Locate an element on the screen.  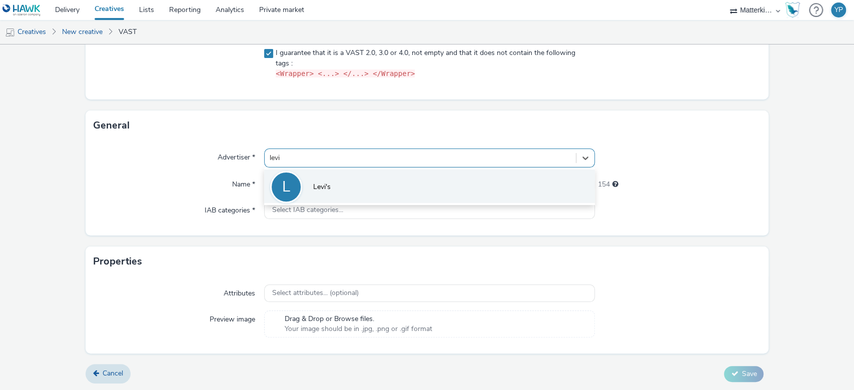
a: VAST is located at coordinates (128, 32).